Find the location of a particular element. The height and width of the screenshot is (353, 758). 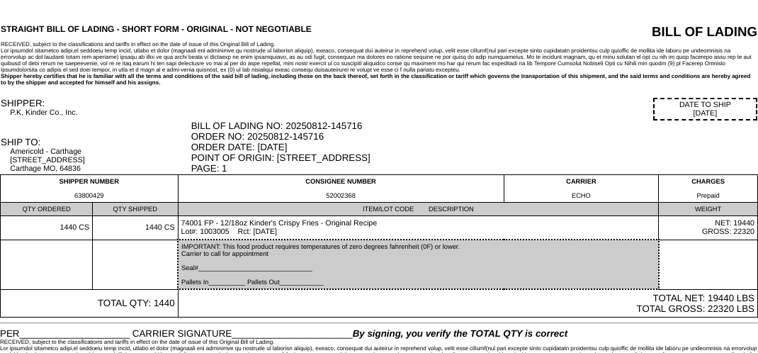

td: TOTAL QTY: 1440 is located at coordinates (89, 303).